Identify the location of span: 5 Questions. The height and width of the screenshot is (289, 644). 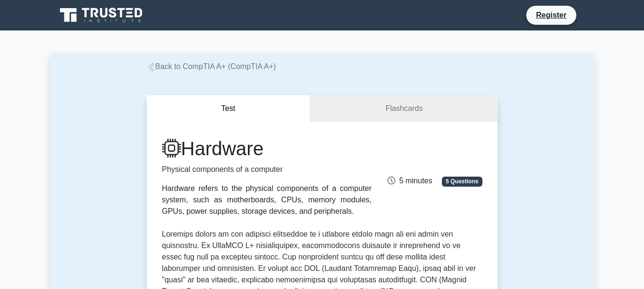
(462, 181).